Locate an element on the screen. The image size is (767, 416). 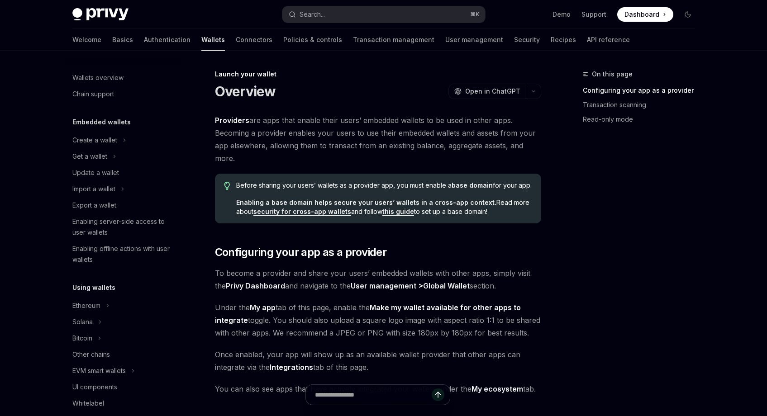
a: security for cross-app wallets is located at coordinates (302, 212).